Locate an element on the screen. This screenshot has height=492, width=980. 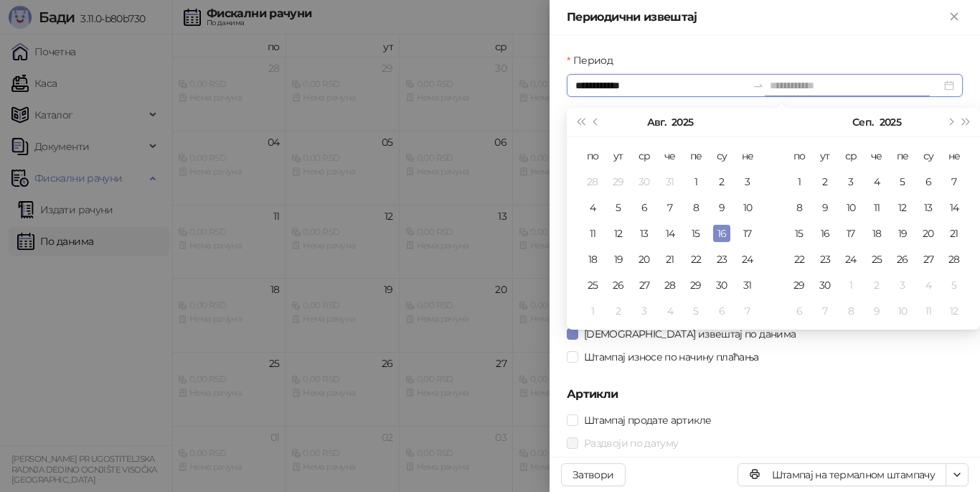
td: 2025-09-22 is located at coordinates (800, 259).